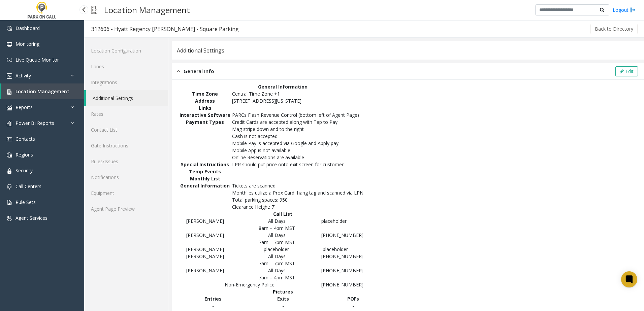  What do you see at coordinates (205, 115) in the screenshot?
I see `span: Interactive Software` at bounding box center [205, 115].